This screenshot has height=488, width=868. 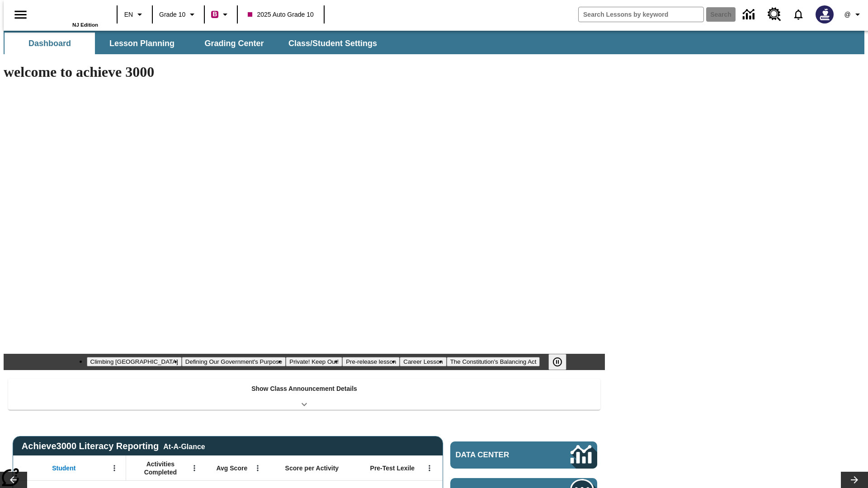 I want to click on button: Class/Student Settings, so click(x=333, y=44).